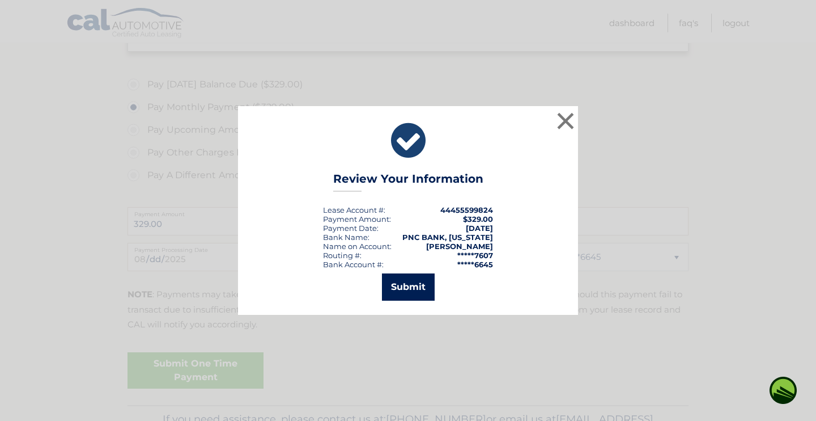 This screenshot has width=816, height=421. What do you see at coordinates (357, 246) in the screenshot?
I see `div: Name on Account:` at bounding box center [357, 246].